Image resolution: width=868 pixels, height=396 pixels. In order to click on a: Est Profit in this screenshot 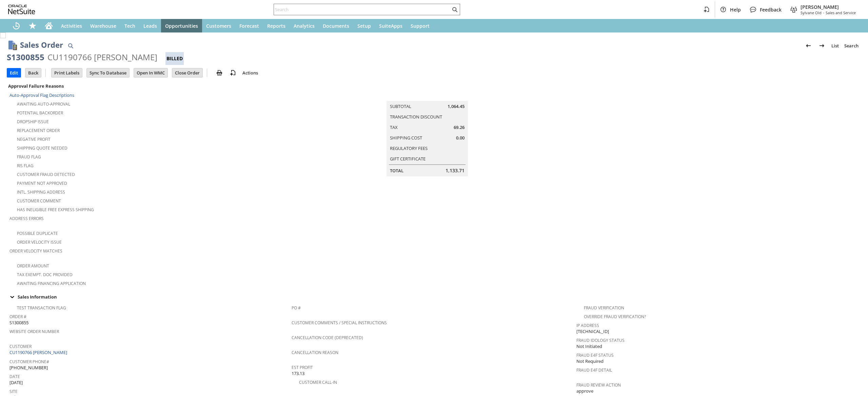, I will do `click(302, 367)`.